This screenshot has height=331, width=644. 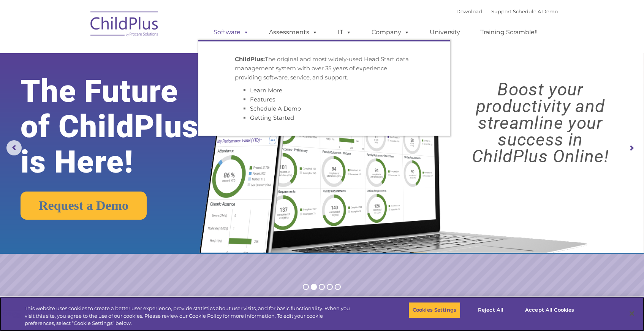 What do you see at coordinates (501, 12) in the screenshot?
I see `a: Support` at bounding box center [501, 12].